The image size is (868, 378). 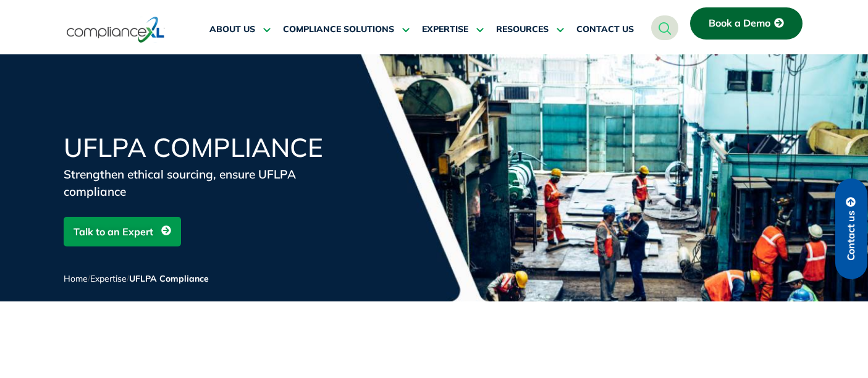 What do you see at coordinates (739, 24) in the screenshot?
I see `span: Book a Demo` at bounding box center [739, 24].